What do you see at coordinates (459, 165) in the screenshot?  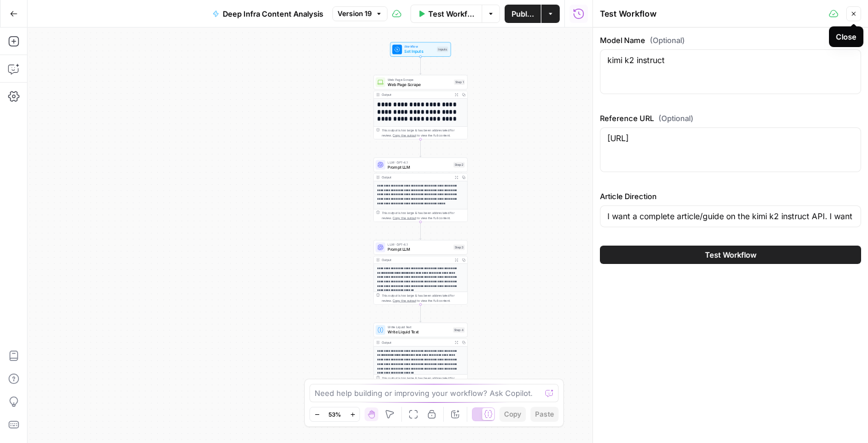 I see `div: Step 2` at bounding box center [459, 165].